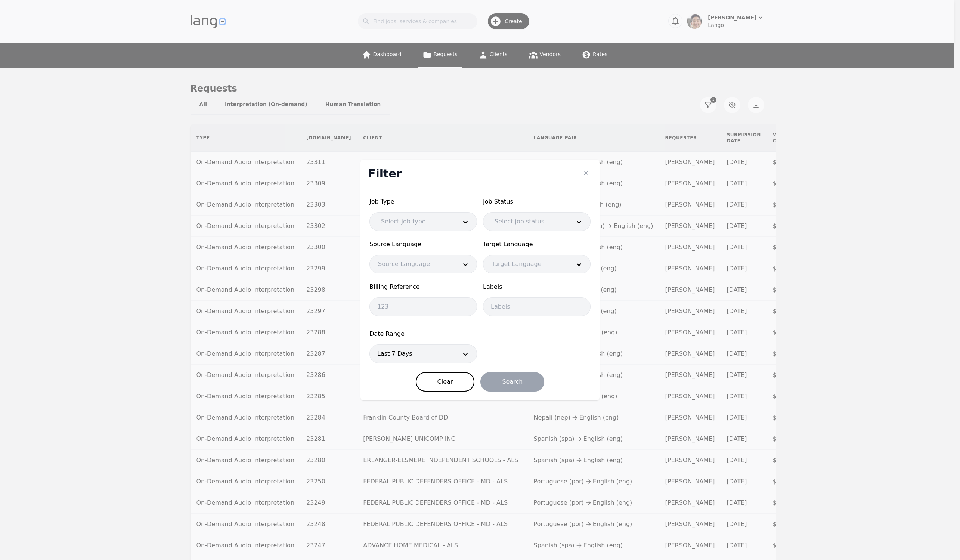 The height and width of the screenshot is (560, 960). Describe the element at coordinates (536, 202) in the screenshot. I see `span: Job Status` at that location.